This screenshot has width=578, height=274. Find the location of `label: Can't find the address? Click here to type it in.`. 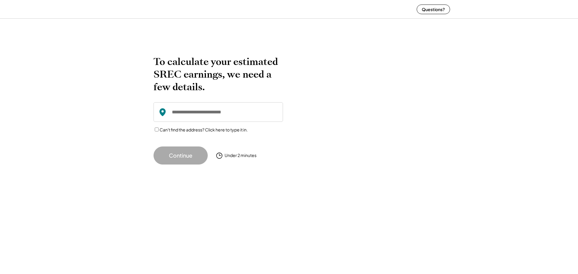

label: Can't find the address? Click here to type it in. is located at coordinates (203, 130).